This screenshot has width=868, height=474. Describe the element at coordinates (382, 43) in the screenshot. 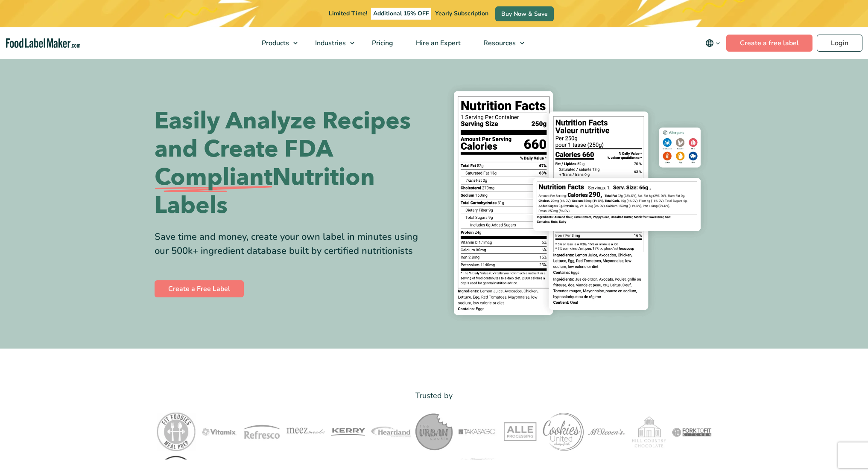

I see `span: Pricing` at that location.